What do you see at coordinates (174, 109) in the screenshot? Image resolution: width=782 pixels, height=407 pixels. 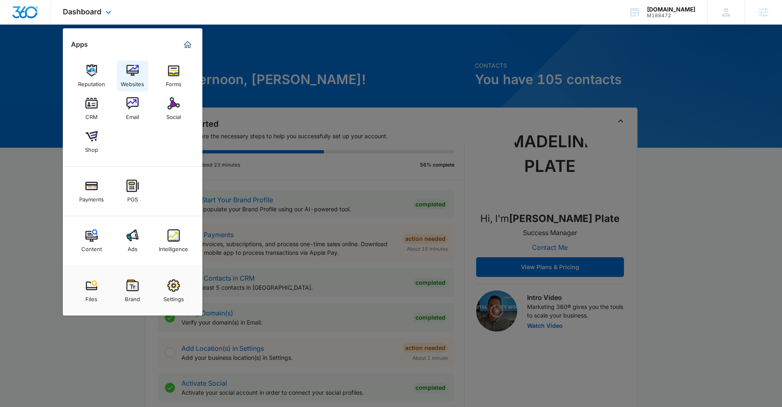 I see `a: Social` at bounding box center [174, 109].